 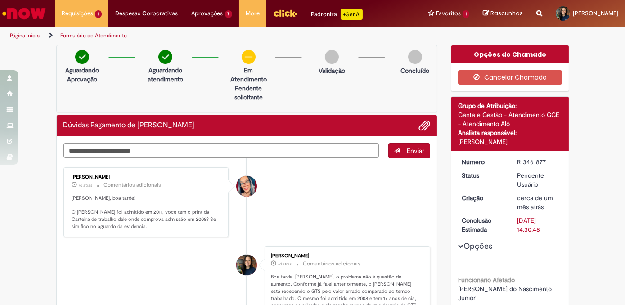 What do you see at coordinates (535, 203) in the screenshot?
I see `time: 29/08/2025 11:30:42` at bounding box center [535, 203].